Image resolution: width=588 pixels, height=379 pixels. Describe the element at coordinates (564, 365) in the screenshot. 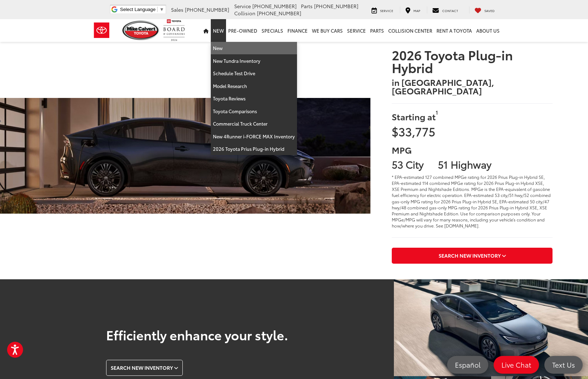

I see `a: Text Us` at that location.